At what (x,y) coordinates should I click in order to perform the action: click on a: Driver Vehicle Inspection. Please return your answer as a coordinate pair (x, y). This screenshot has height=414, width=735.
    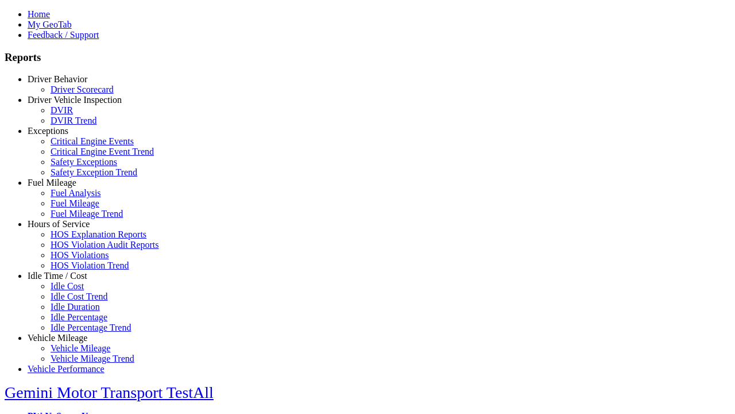
    Looking at the image, I should click on (75, 99).